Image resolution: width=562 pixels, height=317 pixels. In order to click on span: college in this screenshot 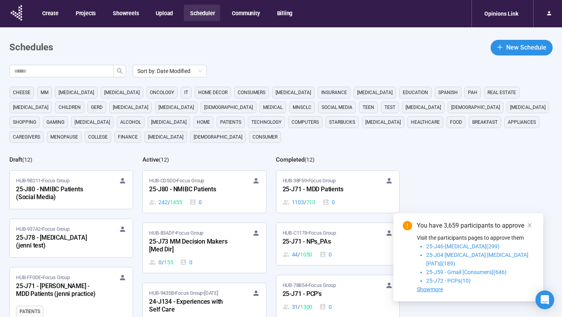, I will do `click(98, 137)`.